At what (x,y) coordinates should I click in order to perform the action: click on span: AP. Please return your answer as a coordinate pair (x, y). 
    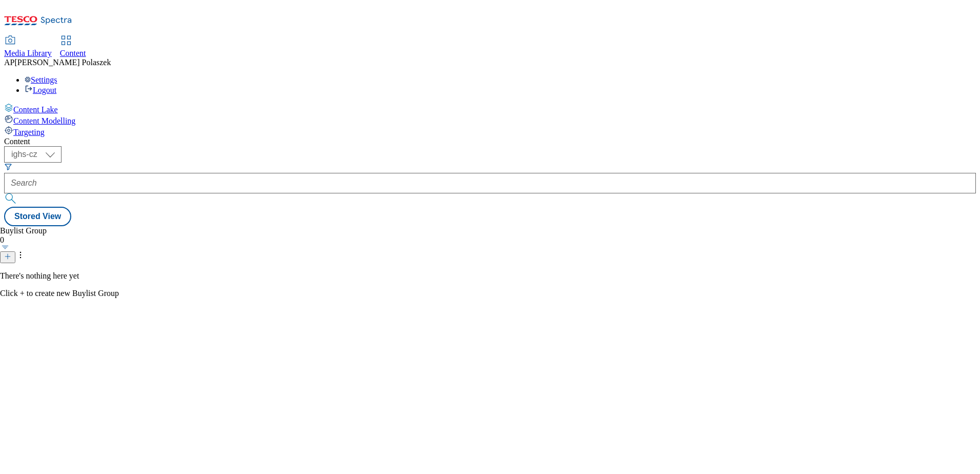
    Looking at the image, I should click on (10, 62).